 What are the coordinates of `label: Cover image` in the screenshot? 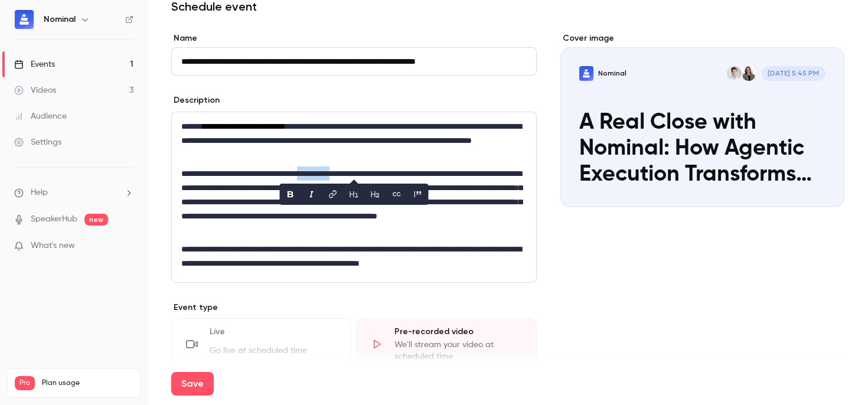 It's located at (703, 39).